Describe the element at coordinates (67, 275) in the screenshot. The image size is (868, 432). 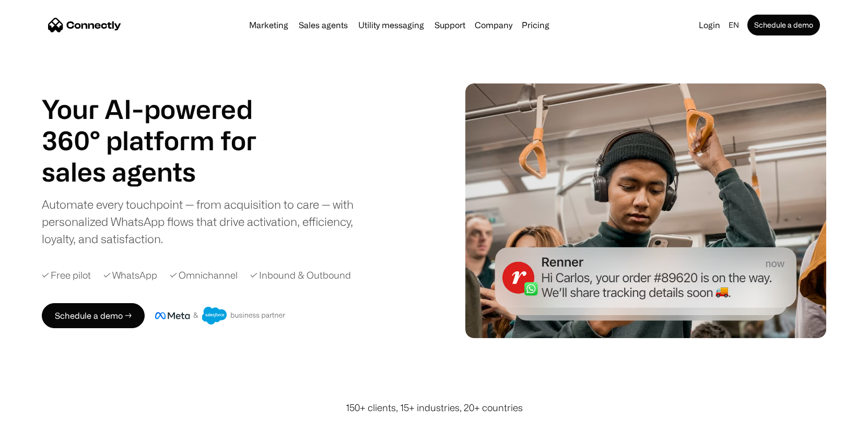
I see `div: ✓ Free pilot` at that location.